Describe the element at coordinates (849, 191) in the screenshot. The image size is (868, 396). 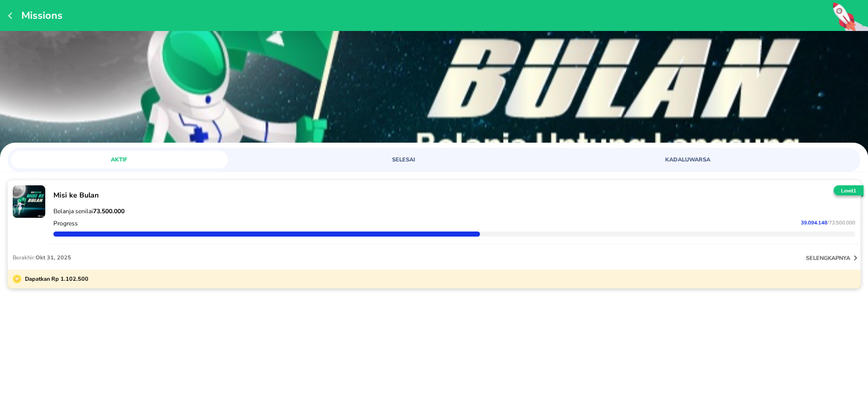
I see `p: Level 1` at that location.